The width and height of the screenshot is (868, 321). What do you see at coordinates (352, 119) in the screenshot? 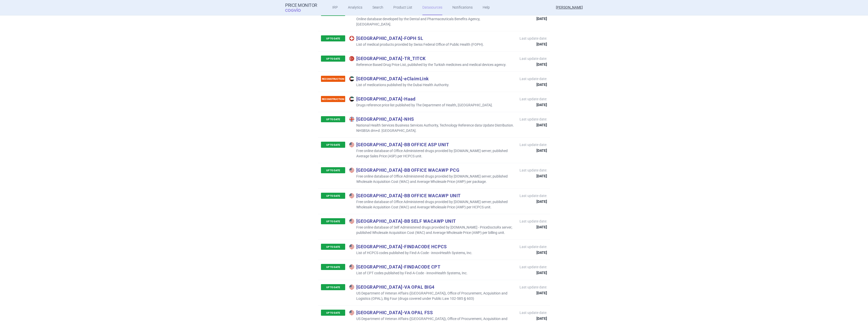
I see `img: United Kingdom` at bounding box center [352, 119].